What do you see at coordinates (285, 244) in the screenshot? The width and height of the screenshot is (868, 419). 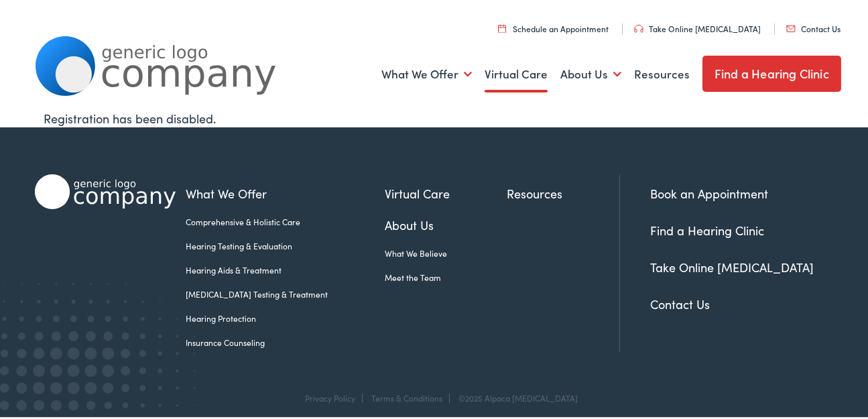 I see `a: Hearing Testing & Evaluation` at bounding box center [285, 244].